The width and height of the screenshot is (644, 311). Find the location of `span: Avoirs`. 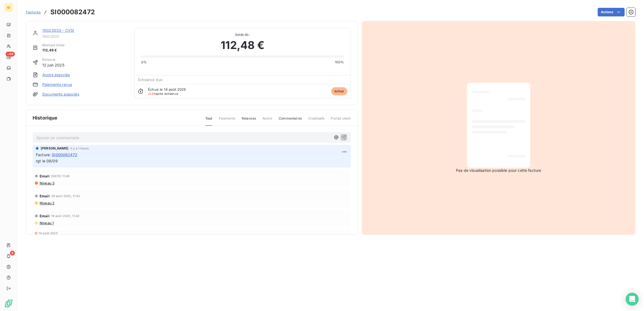

span: Avoirs is located at coordinates (267, 121).